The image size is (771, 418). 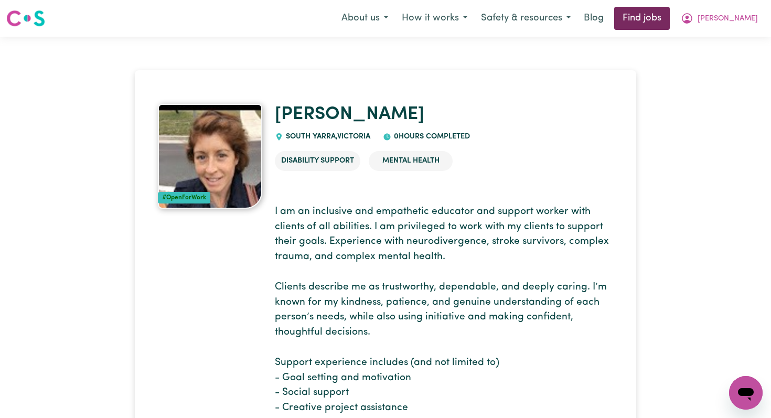 What do you see at coordinates (327, 136) in the screenshot?
I see `span: SOUTH YARRA , Victoria` at bounding box center [327, 136].